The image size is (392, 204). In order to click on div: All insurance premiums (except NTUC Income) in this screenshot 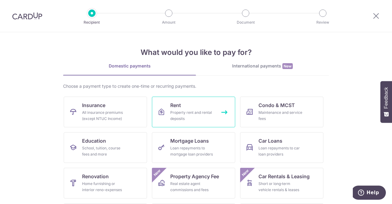, I will do `click(104, 115)`.